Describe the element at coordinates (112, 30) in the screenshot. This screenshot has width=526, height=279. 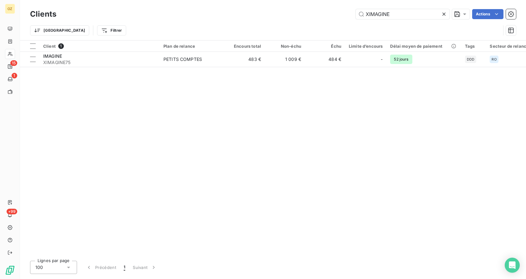
I see `button: Filtrer` at that location.